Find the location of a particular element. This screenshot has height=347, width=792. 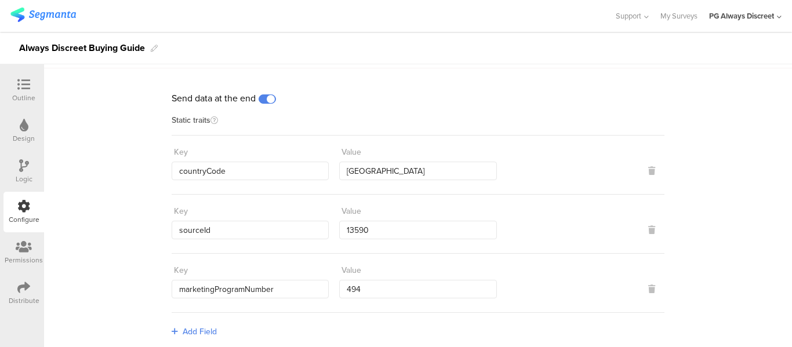

span: Add Field is located at coordinates (199, 332).